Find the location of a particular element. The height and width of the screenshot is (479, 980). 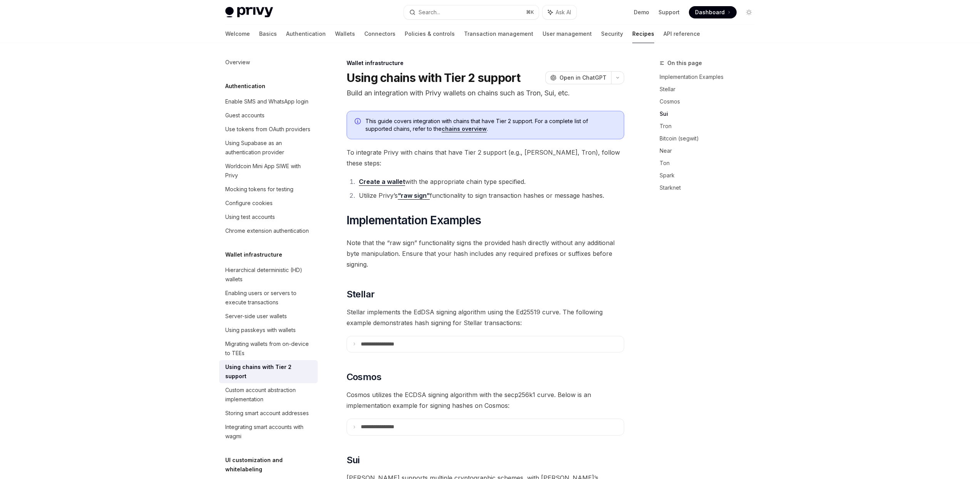

a: Create a wallet is located at coordinates (382, 182).